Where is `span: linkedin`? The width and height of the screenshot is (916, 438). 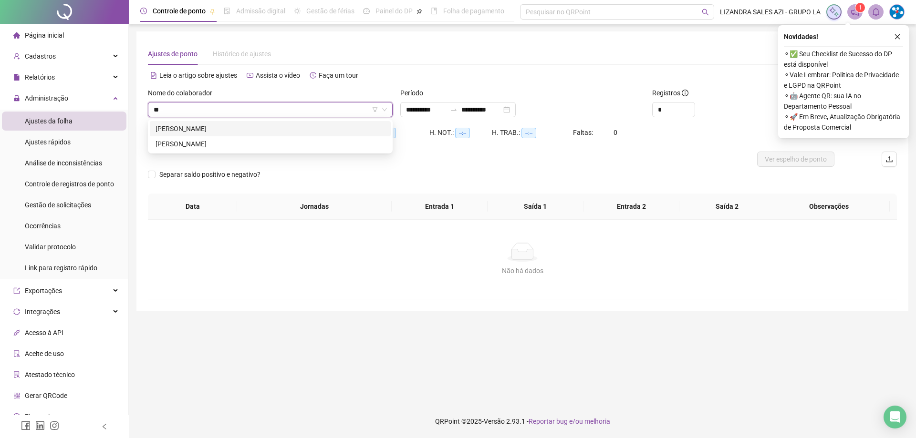
span: linkedin is located at coordinates (40, 426).